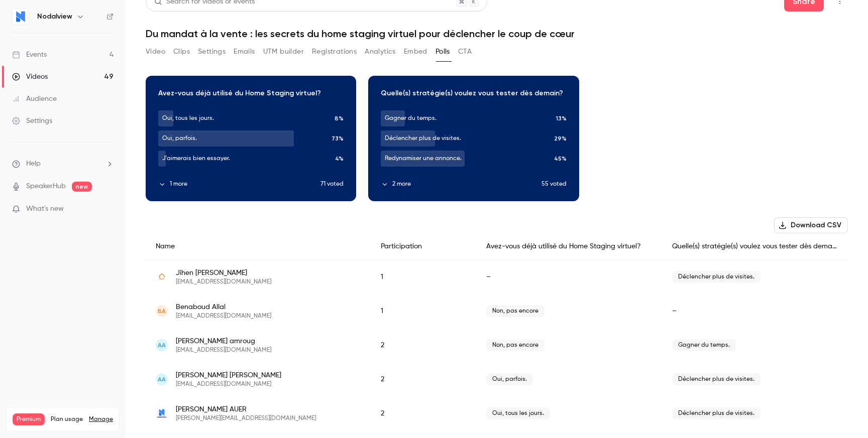 The width and height of the screenshot is (868, 438). What do you see at coordinates (162, 277) in the screenshot?
I see `img: safti.fr` at bounding box center [162, 277].